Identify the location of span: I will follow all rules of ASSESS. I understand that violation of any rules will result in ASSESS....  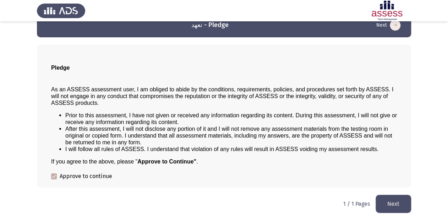
(222, 149).